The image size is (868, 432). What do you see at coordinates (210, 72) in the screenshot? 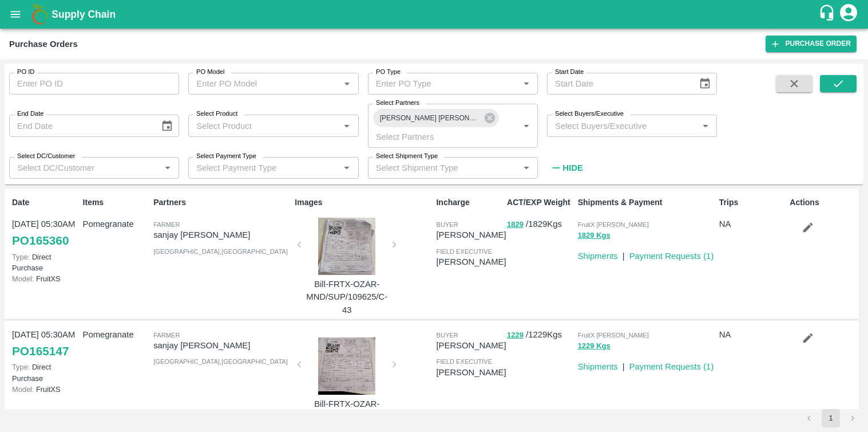
I see `label: PO Model` at bounding box center [210, 72].